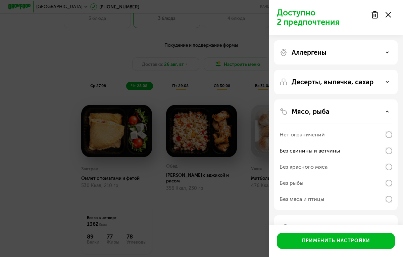 This screenshot has width=403, height=257. Describe the element at coordinates (309, 52) in the screenshot. I see `p: Аллергены` at that location.